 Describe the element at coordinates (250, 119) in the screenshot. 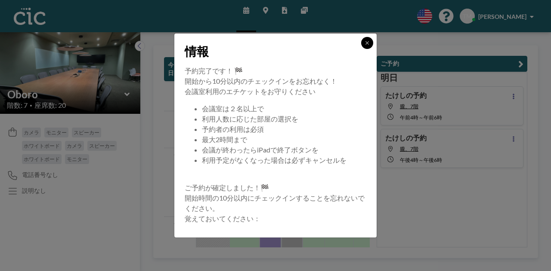

I see `font: 利用人数に応じた部屋の選択を` at that location.